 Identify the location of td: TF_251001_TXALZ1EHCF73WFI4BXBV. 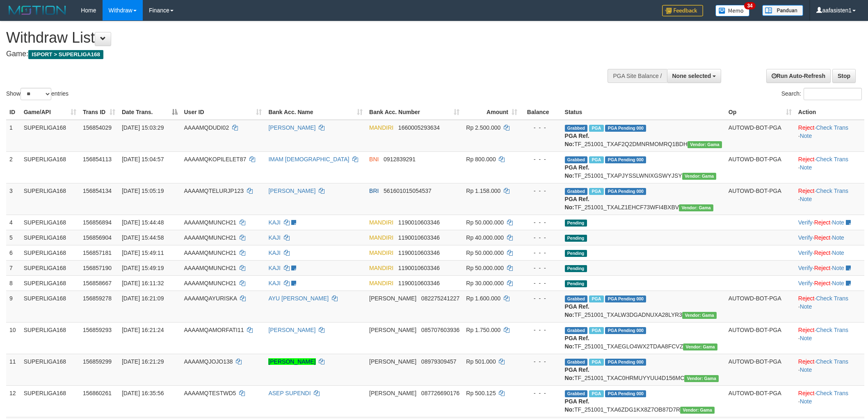
(643, 198).